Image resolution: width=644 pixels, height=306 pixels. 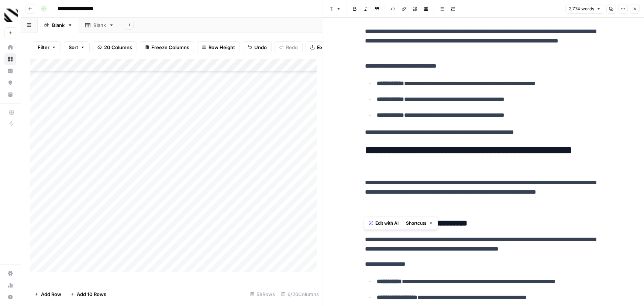 What do you see at coordinates (327, 47) in the screenshot?
I see `button: Export CSV` at bounding box center [327, 47].